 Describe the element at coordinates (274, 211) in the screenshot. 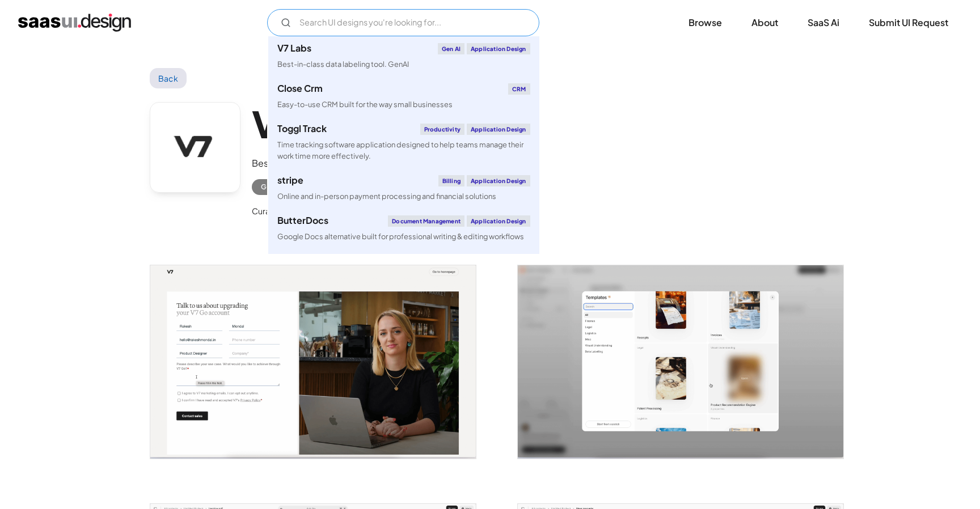

I see `div: Curated by:` at that location.